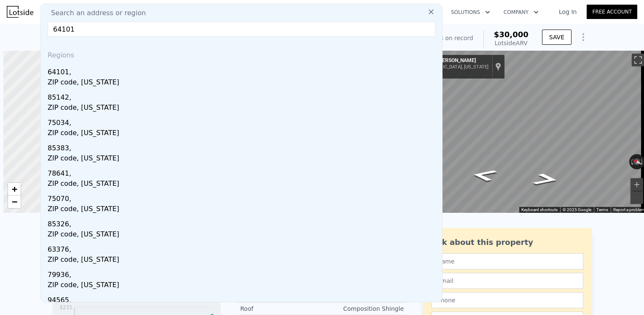 This screenshot has width=644, height=315. Describe the element at coordinates (242, 54) in the screenshot. I see `div: Regions` at that location.